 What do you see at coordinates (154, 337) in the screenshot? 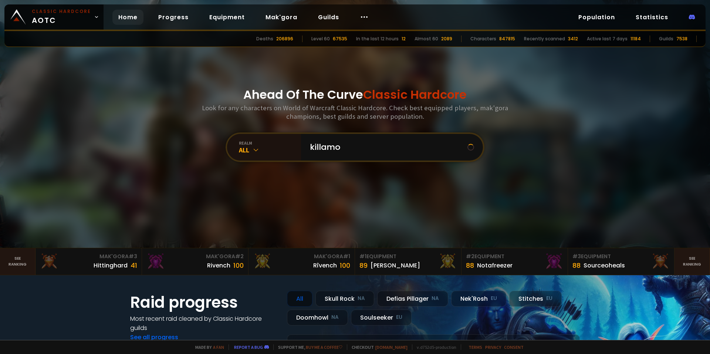
I see `a: See all progress` at bounding box center [154, 337].